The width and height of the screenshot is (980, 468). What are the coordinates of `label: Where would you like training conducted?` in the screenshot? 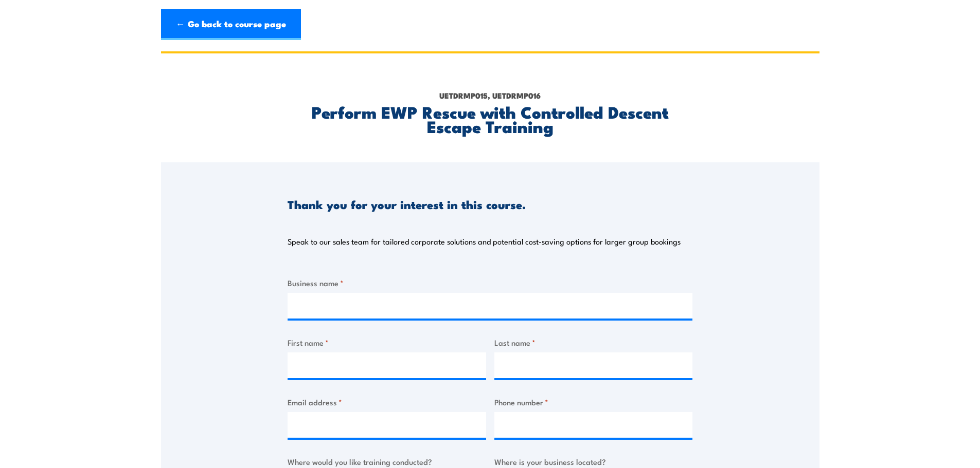 It's located at (387, 461).